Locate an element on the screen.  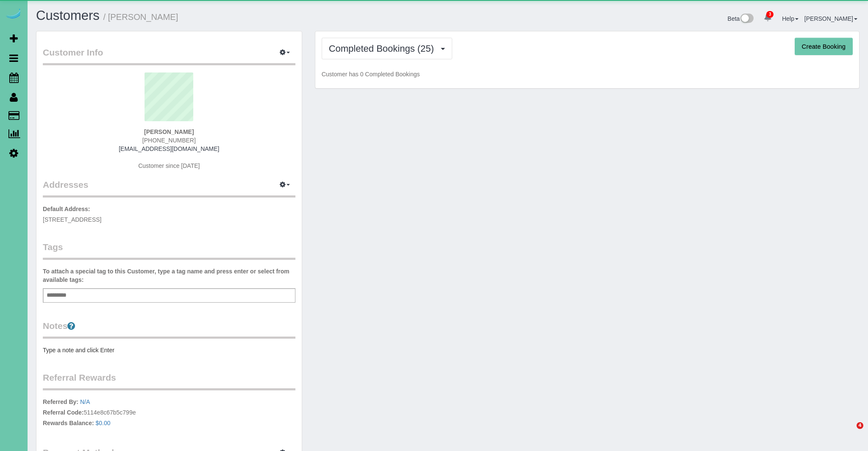
pre: Type a note and click Enter is located at coordinates (169, 350).